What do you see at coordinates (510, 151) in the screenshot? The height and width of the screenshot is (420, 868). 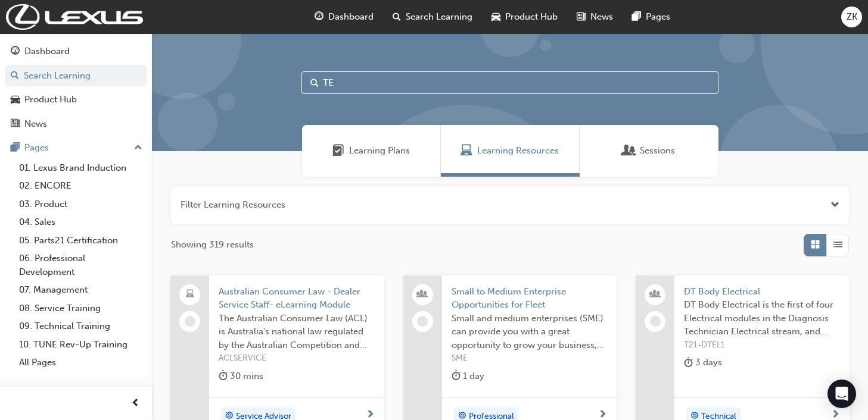 I see `a: Learning ResourcesLearning Resources` at bounding box center [510, 151].